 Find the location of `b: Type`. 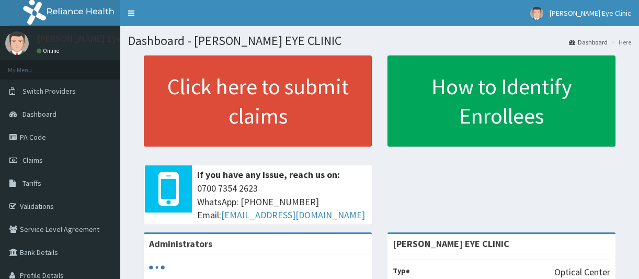

b: Type is located at coordinates (401, 270).